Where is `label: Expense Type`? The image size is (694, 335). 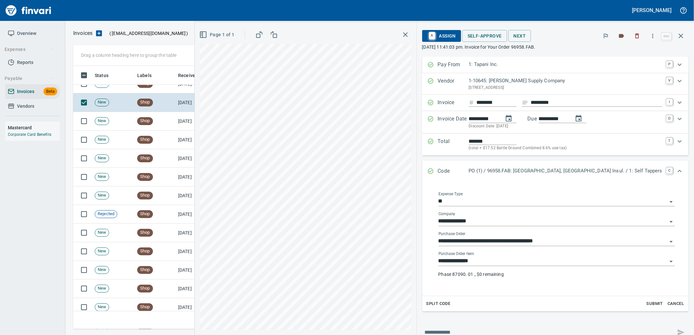 label: Expense Type is located at coordinates (450, 194).